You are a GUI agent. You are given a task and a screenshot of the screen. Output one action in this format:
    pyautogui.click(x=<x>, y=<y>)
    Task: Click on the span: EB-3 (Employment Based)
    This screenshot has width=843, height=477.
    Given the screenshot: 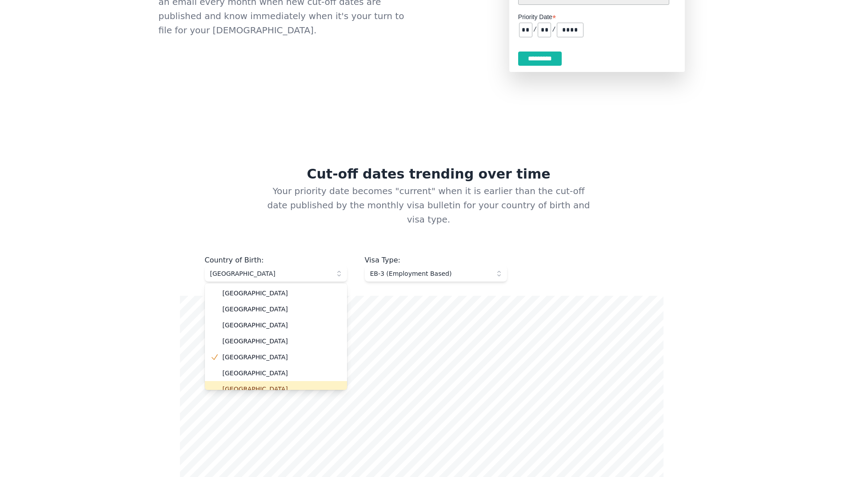 What is the action you would take?
    pyautogui.click(x=430, y=274)
    